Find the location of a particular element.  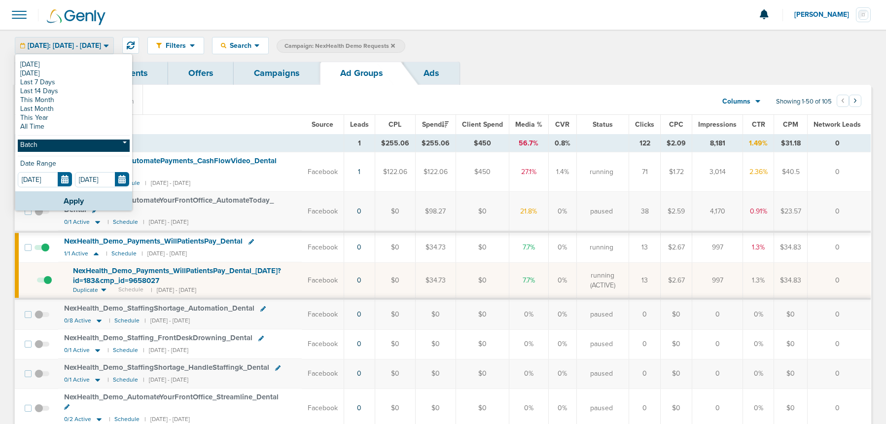

td: 3,014 is located at coordinates (717, 172).